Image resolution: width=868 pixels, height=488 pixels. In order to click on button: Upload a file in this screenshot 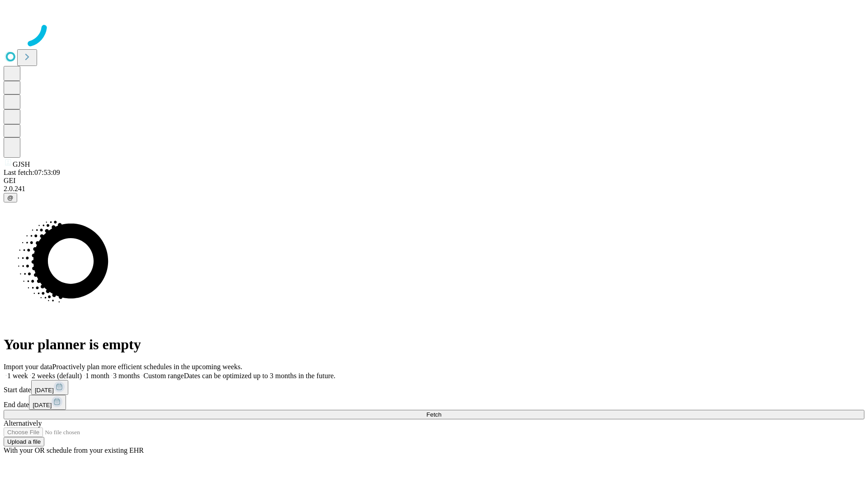, I will do `click(24, 441)`.